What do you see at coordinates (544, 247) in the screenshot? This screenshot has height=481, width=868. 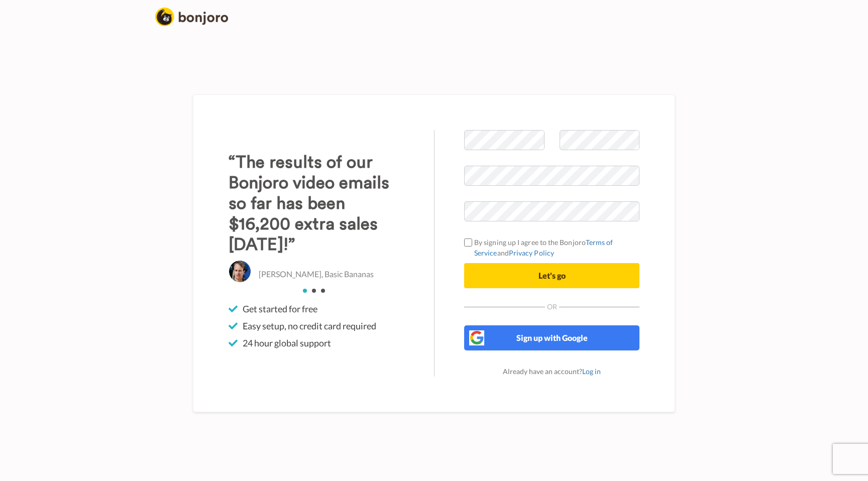 I see `a: Terms of Service` at bounding box center [544, 247].